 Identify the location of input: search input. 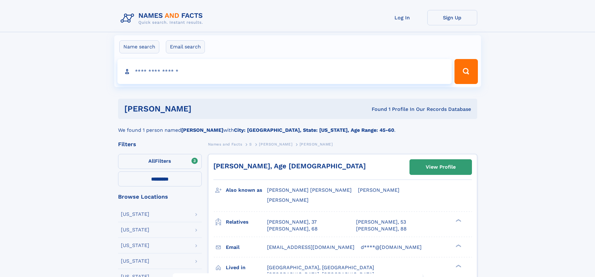
(285, 72).